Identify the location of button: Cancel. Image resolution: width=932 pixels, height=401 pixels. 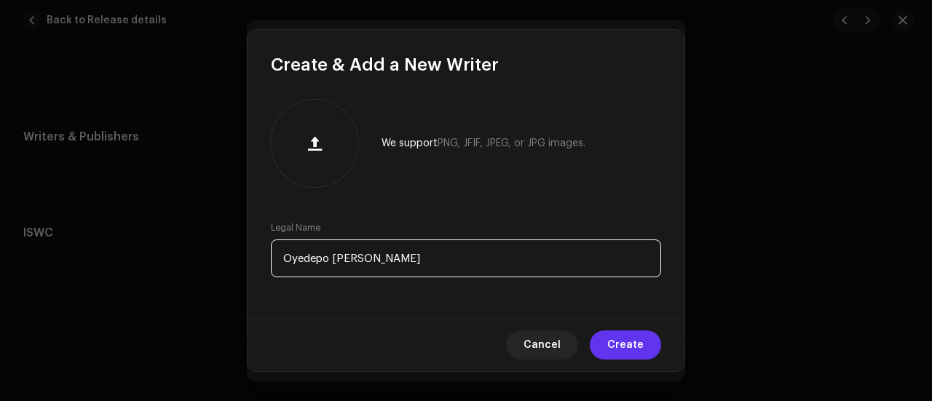
(542, 345).